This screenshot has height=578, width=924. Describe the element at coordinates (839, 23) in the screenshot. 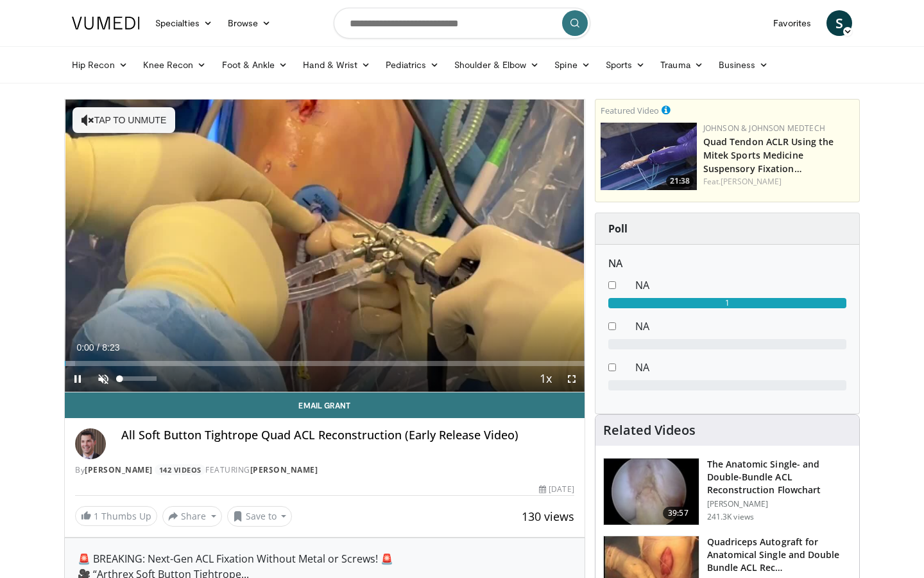

I see `a: S` at that location.